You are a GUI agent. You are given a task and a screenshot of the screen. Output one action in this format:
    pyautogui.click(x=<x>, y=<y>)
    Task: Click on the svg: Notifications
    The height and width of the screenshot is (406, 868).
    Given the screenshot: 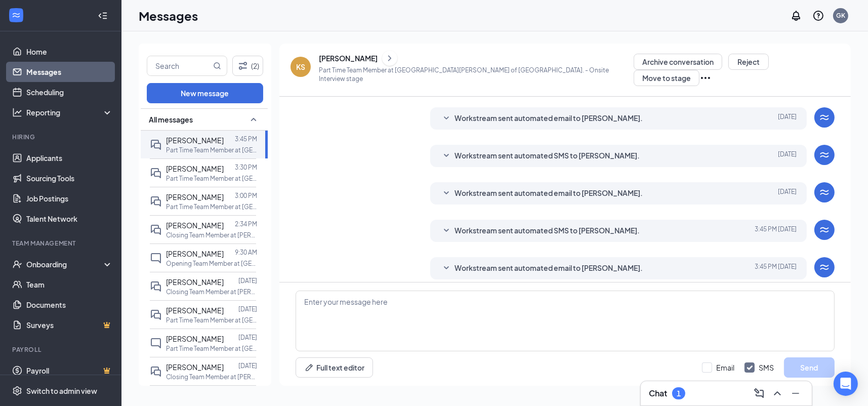 What is the action you would take?
    pyautogui.click(x=796, y=16)
    